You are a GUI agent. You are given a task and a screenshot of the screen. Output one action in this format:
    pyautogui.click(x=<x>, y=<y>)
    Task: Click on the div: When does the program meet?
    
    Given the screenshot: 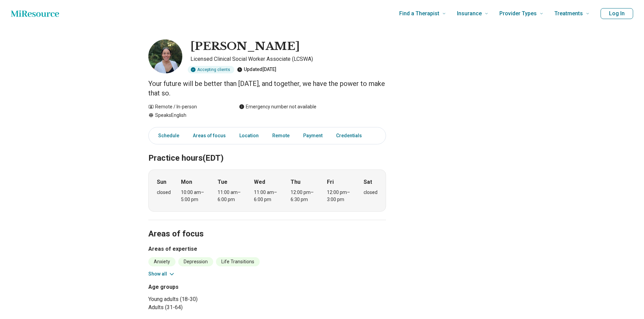 What is the action you would take?
    pyautogui.click(x=267, y=190)
    